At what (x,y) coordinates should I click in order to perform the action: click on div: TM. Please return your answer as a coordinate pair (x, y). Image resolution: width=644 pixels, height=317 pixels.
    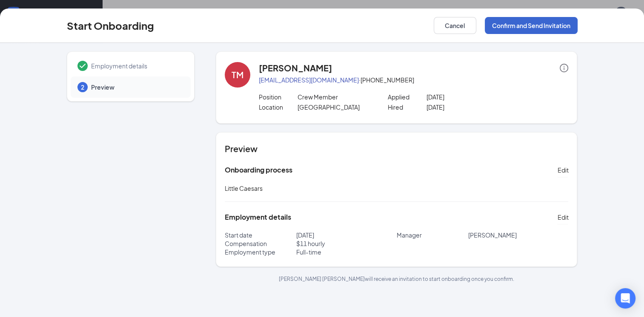
    Looking at the image, I should click on (237, 75).